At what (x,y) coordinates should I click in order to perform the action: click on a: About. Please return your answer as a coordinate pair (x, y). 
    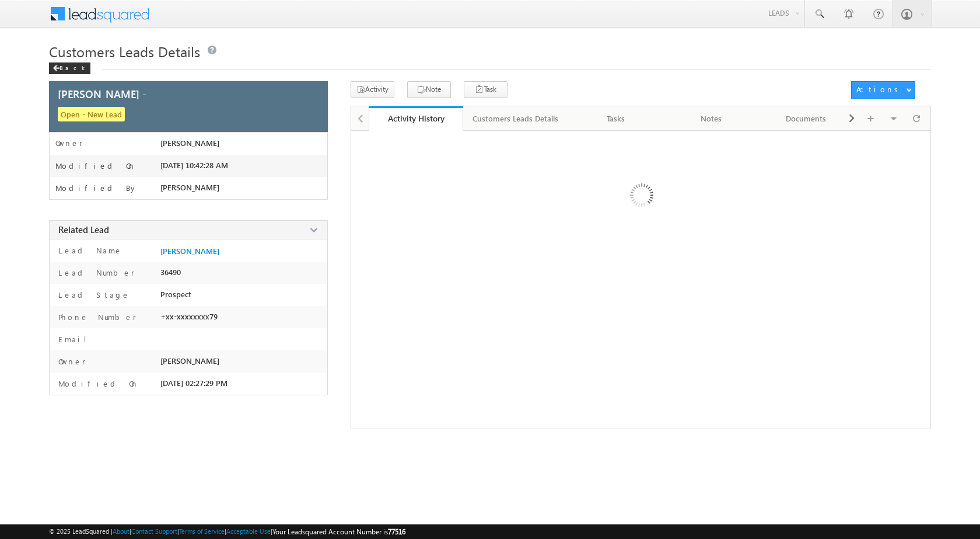
    Looking at the image, I should click on (121, 531).